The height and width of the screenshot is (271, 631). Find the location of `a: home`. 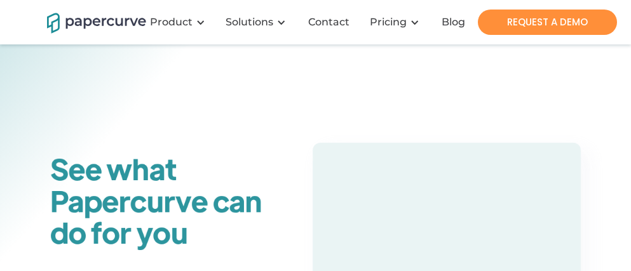

a: home is located at coordinates (88, 22).